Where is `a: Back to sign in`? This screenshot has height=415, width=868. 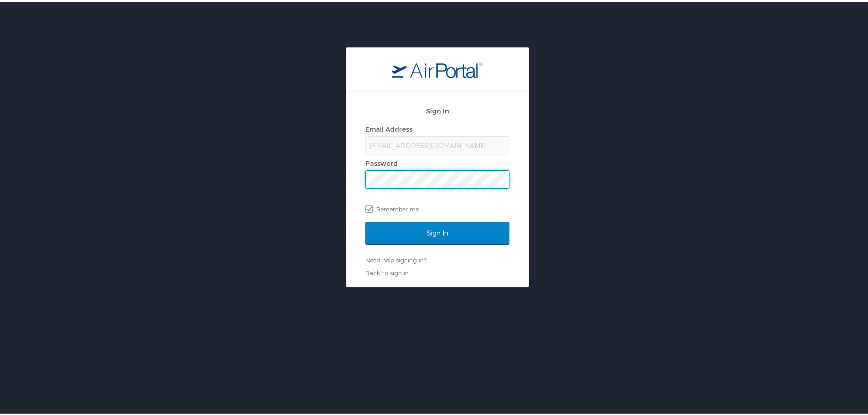
a: Back to sign in is located at coordinates (387, 271).